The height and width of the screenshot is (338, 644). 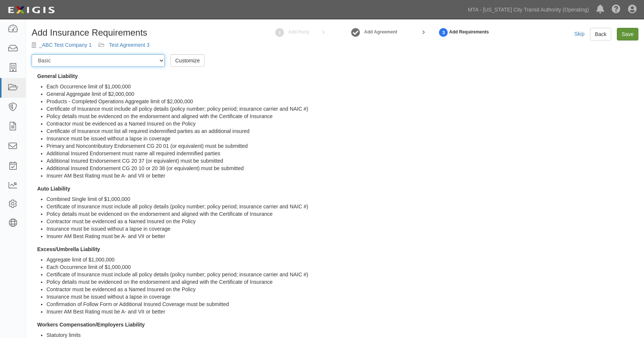 What do you see at coordinates (616, 10) in the screenshot?
I see `i: Help Center - Complianz` at bounding box center [616, 10].